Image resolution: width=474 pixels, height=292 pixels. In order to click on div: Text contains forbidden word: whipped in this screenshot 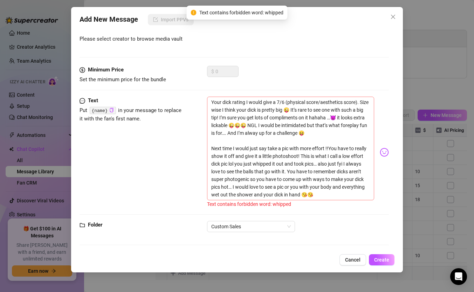, I will do `click(290, 204)`.